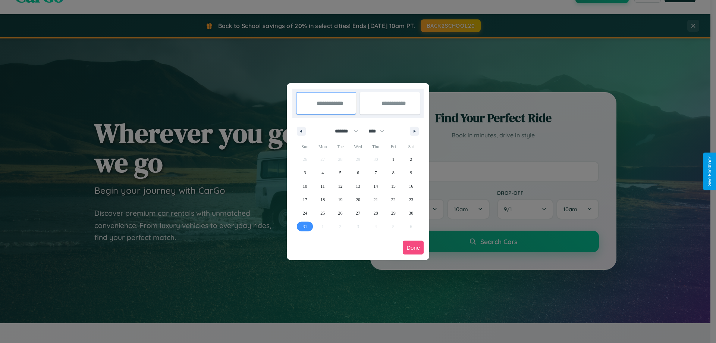 The height and width of the screenshot is (343, 716). I want to click on span: 31, so click(305, 226).